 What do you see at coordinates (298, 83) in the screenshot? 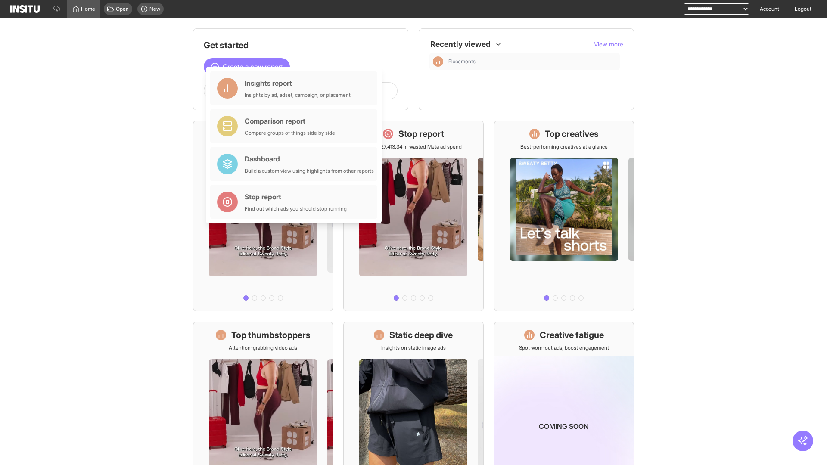
I see `div: Insights report` at bounding box center [298, 83].